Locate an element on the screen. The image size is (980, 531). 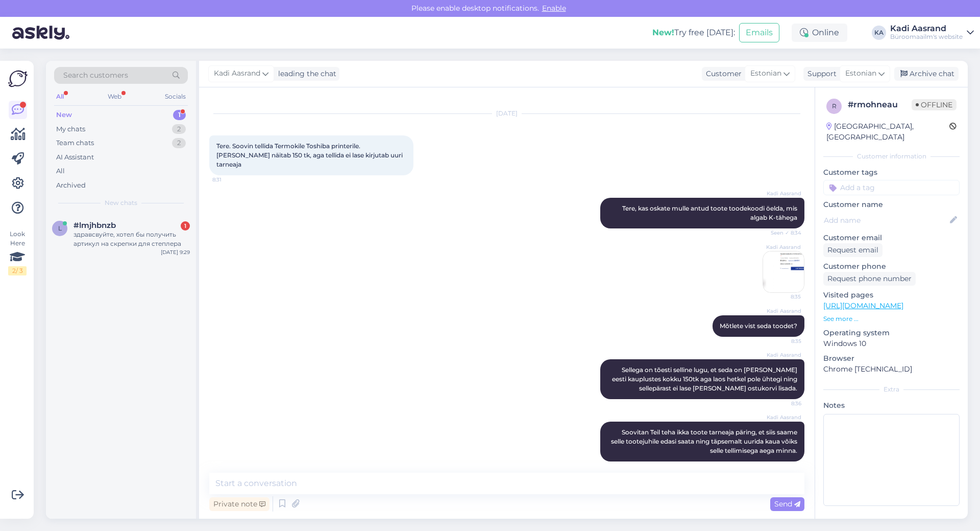
div: leading the chat is located at coordinates (305, 74).